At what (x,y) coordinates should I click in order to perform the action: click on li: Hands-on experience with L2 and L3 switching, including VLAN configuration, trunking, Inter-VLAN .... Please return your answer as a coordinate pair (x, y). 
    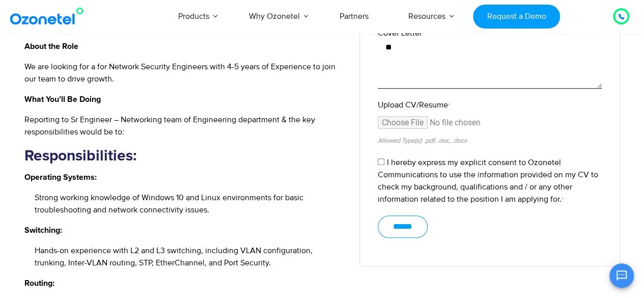
    Looking at the image, I should click on (189, 256).